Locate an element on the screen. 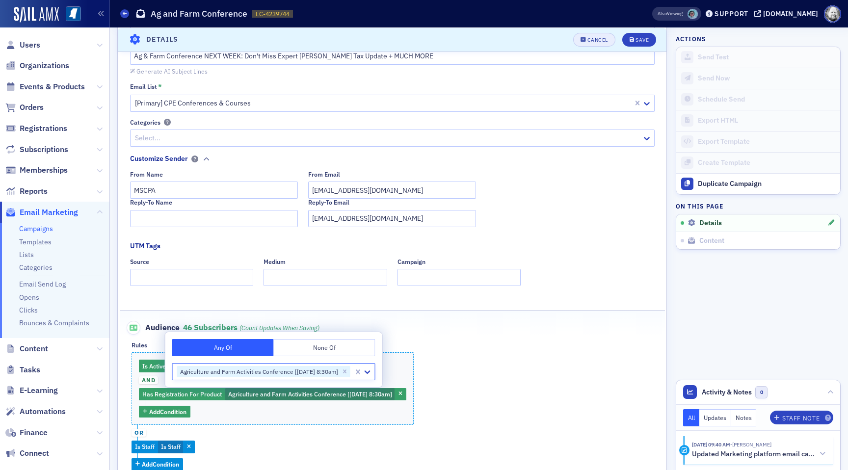 The image size is (848, 470). div: Save is located at coordinates (642, 39).